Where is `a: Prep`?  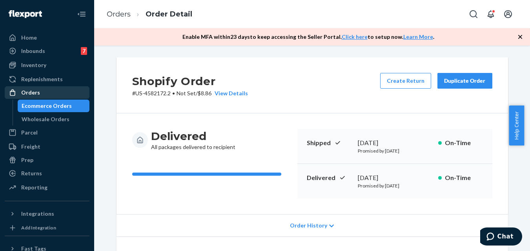
a: Prep is located at coordinates (47, 160).